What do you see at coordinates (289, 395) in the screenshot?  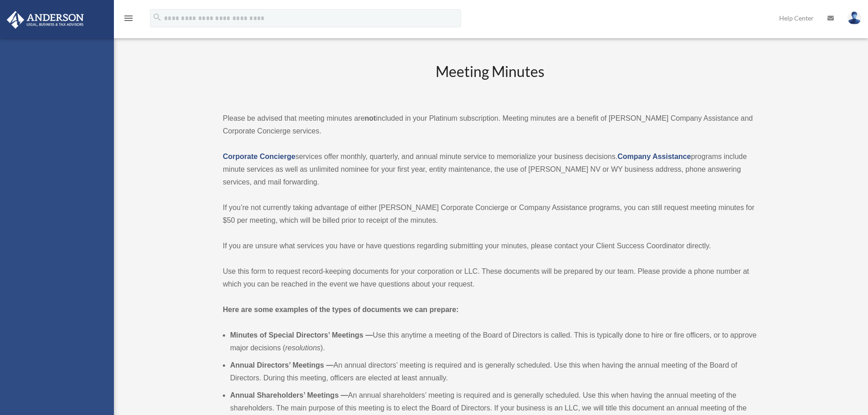 I see `b: Annual Shareholders’ Meetings —` at bounding box center [289, 395].